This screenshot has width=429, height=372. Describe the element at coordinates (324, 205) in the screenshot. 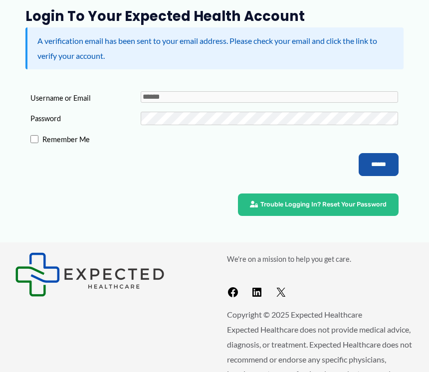

I see `span: Trouble Logging In? Reset Your Password` at that location.